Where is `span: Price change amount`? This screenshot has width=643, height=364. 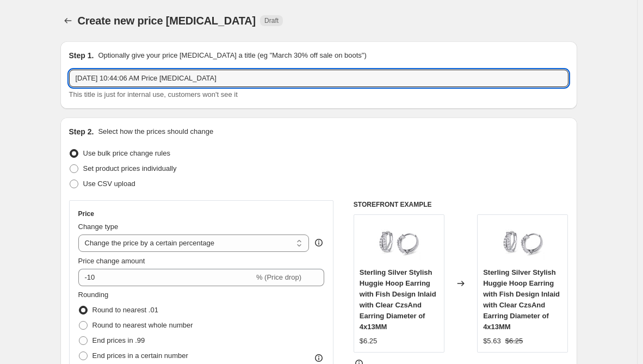 span: Price change amount is located at coordinates (112, 260).